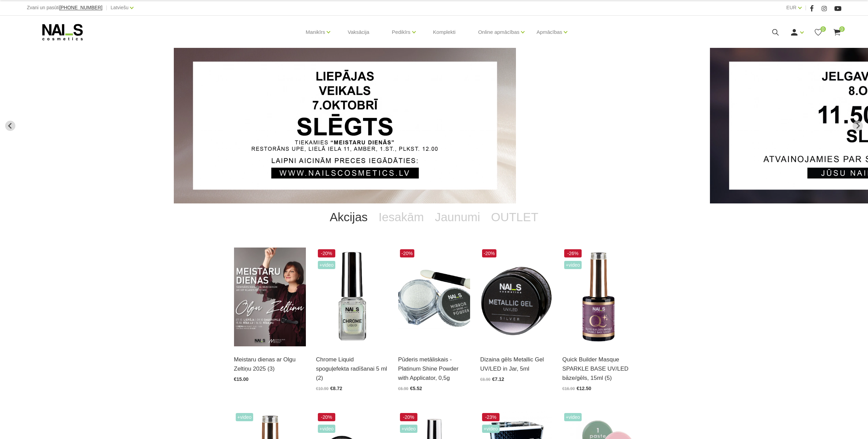 The width and height of the screenshot is (868, 439). What do you see at coordinates (791, 8) in the screenshot?
I see `a: EUR` at bounding box center [791, 8].